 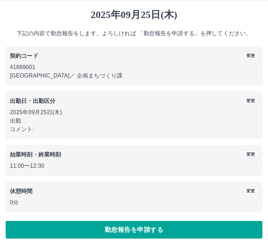 What do you see at coordinates (134, 15) in the screenshot?
I see `h1: 2025年09月25日(木)` at bounding box center [134, 15].